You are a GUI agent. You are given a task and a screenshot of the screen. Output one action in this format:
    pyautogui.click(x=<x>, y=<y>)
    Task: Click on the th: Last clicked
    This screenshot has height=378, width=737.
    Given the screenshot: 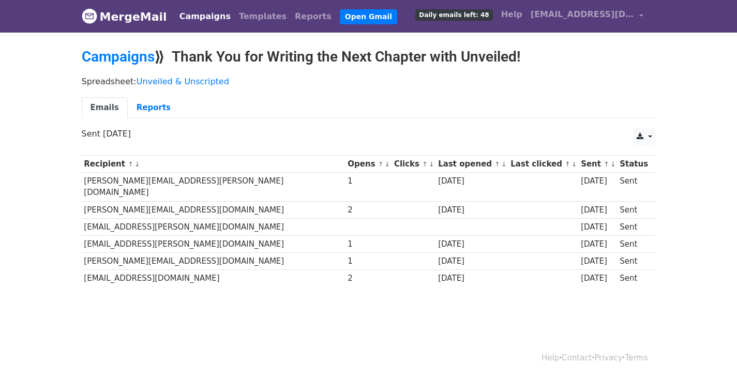 What is the action you would take?
    pyautogui.click(x=544, y=164)
    